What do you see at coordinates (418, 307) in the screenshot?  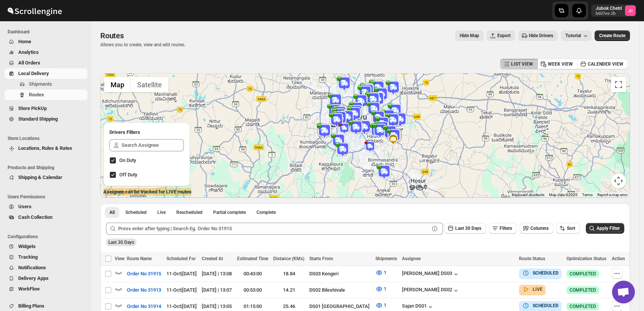 I see `button: Sajan DS01` at bounding box center [418, 307].